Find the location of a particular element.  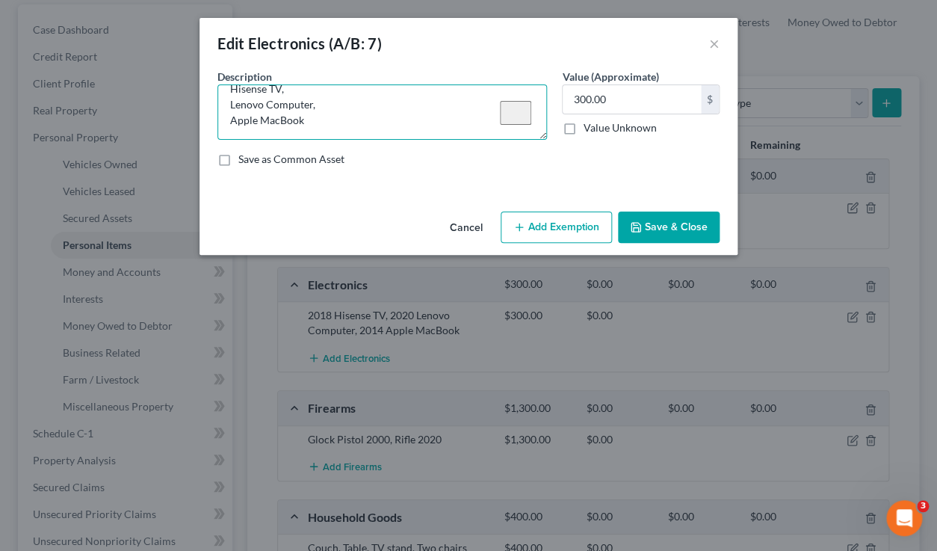

input: 0.00 is located at coordinates (632, 99).